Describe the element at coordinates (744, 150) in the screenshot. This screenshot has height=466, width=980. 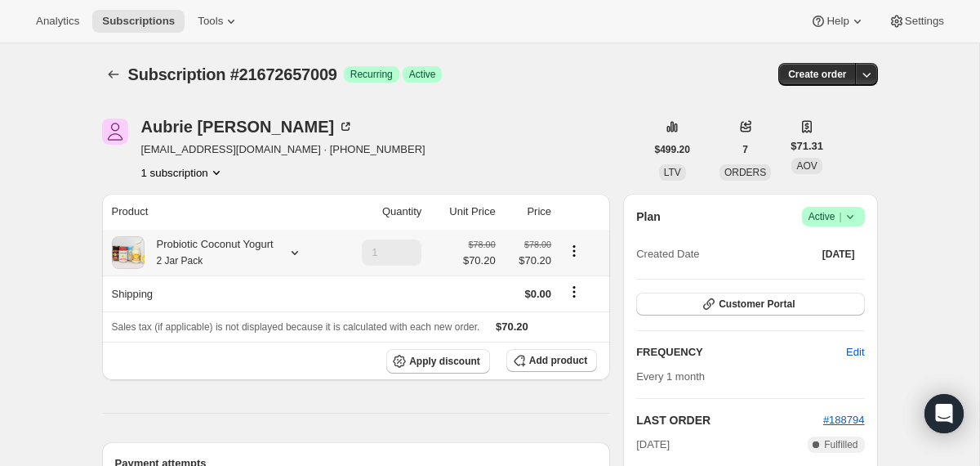
I see `button: 7` at that location.